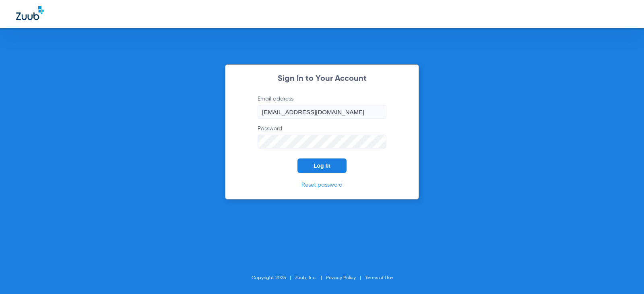 The width and height of the screenshot is (644, 294). Describe the element at coordinates (322, 112) in the screenshot. I see `input: Email address` at that location.